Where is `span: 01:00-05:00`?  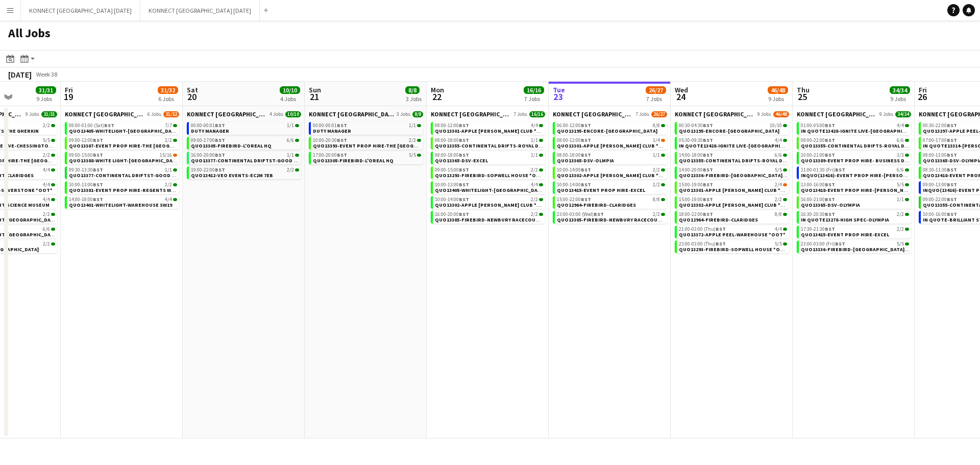
span: 01:00-05:00 is located at coordinates (817, 126).